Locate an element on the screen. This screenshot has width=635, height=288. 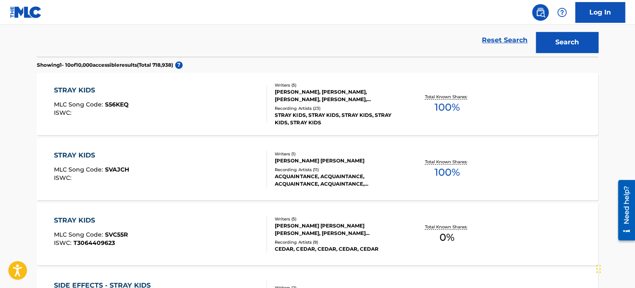
div: Help is located at coordinates (562, 12).